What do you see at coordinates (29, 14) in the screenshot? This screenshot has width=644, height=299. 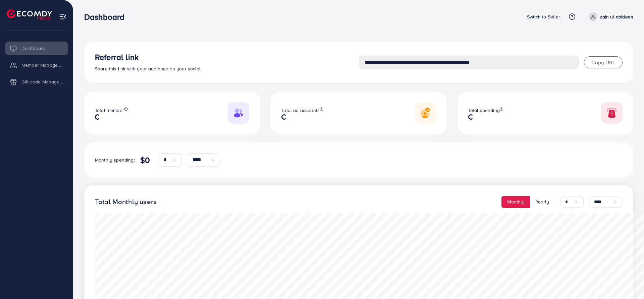 I see `a: logo` at bounding box center [29, 14].